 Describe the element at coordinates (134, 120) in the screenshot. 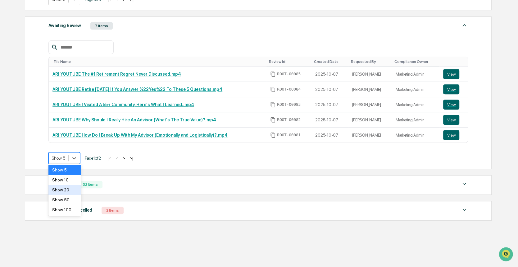

I see `a: ARI YOUTUBE Why Should I Really Hire An Advisor (What's The True Value)?.mp4` at that location.